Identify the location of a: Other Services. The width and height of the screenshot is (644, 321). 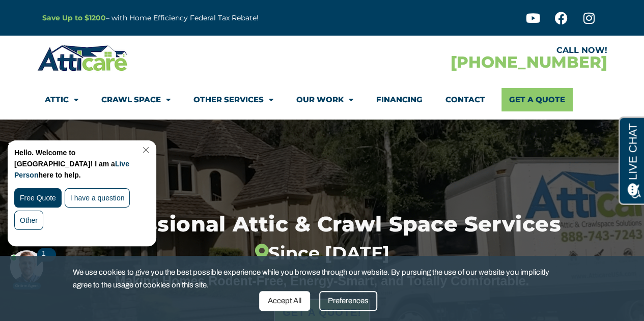
(233, 100).